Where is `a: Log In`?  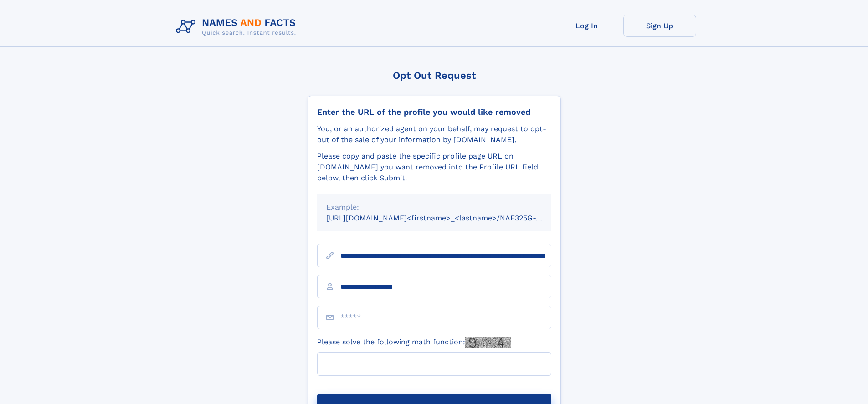 a: Log In is located at coordinates (587, 26).